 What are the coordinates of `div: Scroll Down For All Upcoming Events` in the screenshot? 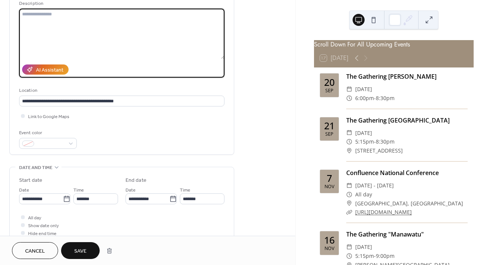 It's located at (394, 45).